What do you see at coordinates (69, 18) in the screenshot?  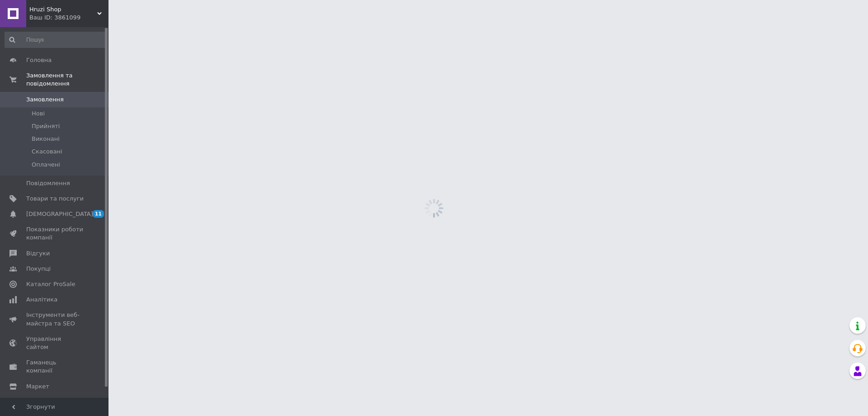 I see `div: Ваш ID: 3861099` at bounding box center [69, 18].